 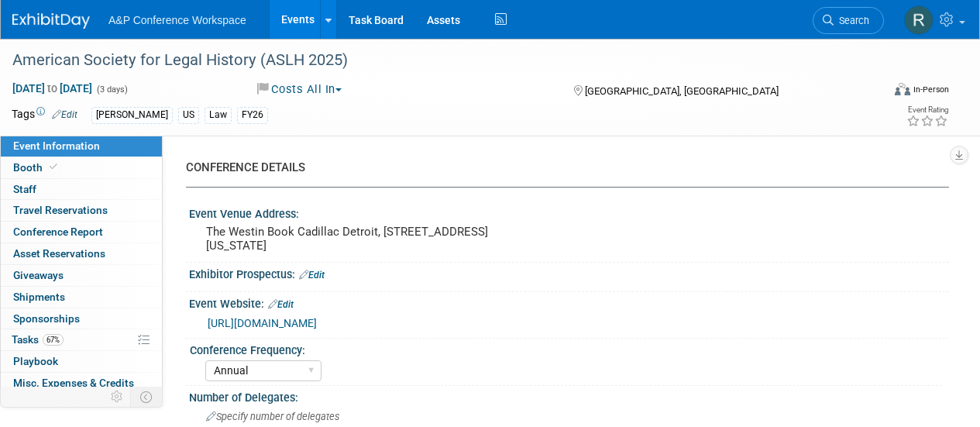 I want to click on div: American Society for Legal History (ASLH 2025), so click(x=438, y=60).